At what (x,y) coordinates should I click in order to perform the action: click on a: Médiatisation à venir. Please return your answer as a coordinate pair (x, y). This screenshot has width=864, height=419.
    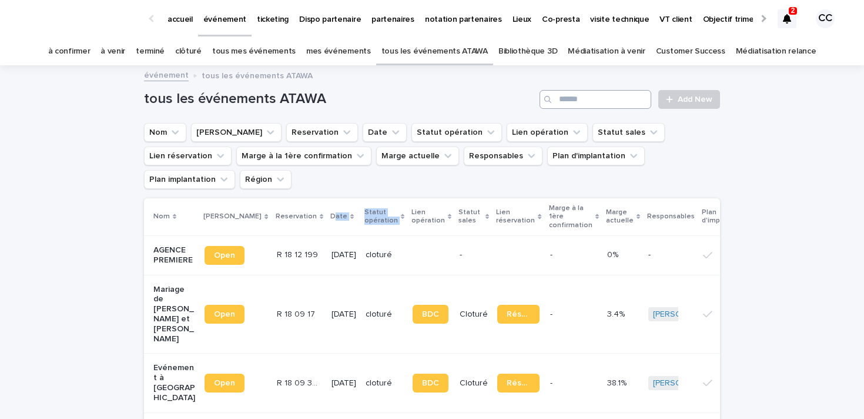
    Looking at the image, I should click on (607, 51).